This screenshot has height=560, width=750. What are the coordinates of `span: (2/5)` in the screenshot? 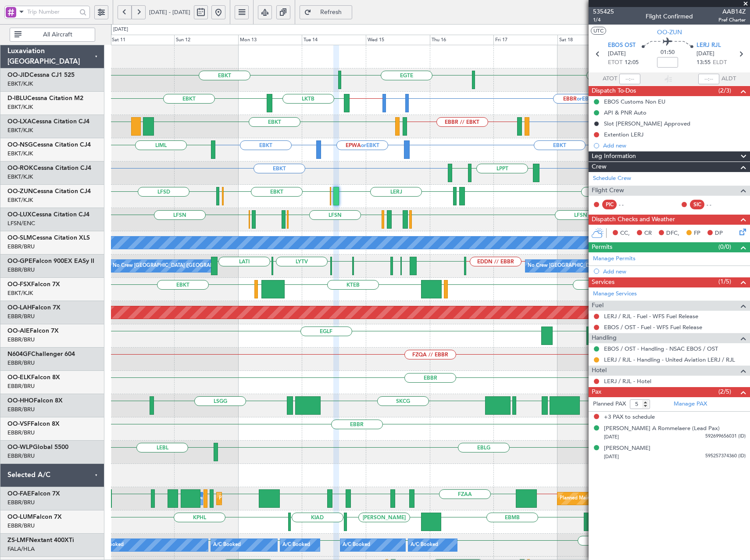 It's located at (725, 391).